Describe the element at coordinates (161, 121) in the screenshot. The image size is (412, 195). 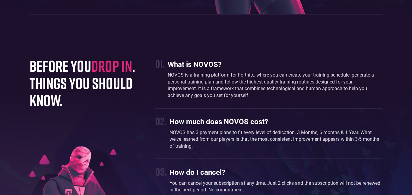
I see `div: 02.` at that location.